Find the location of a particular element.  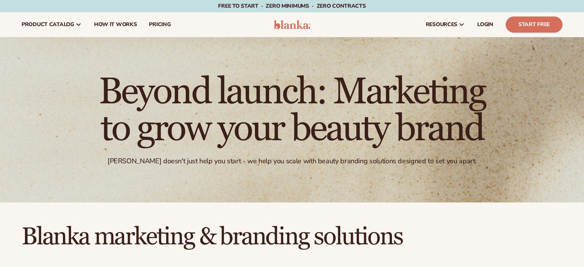

a: pricing is located at coordinates (160, 25).